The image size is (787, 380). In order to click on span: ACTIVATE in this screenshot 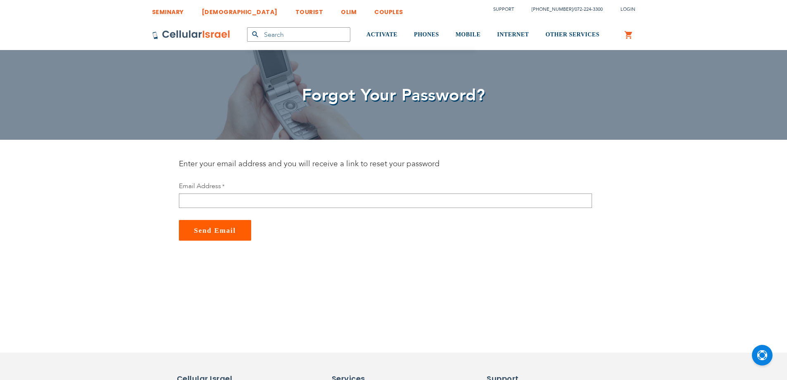, I will do `click(382, 34)`.